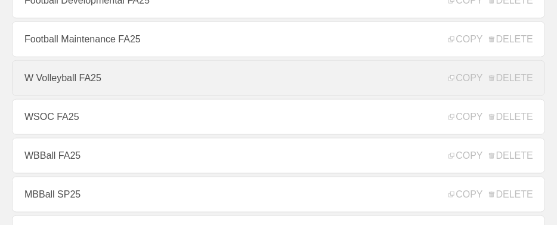 This screenshot has width=557, height=225. Describe the element at coordinates (278, 117) in the screenshot. I see `a: WSOC FA25` at that location.